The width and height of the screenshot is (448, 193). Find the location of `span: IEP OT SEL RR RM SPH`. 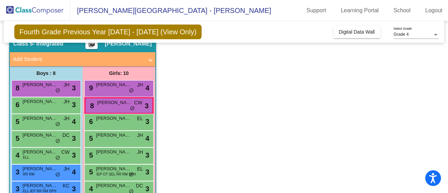

span: IEP OT SEL RR RM SPH is located at coordinates (116, 174).